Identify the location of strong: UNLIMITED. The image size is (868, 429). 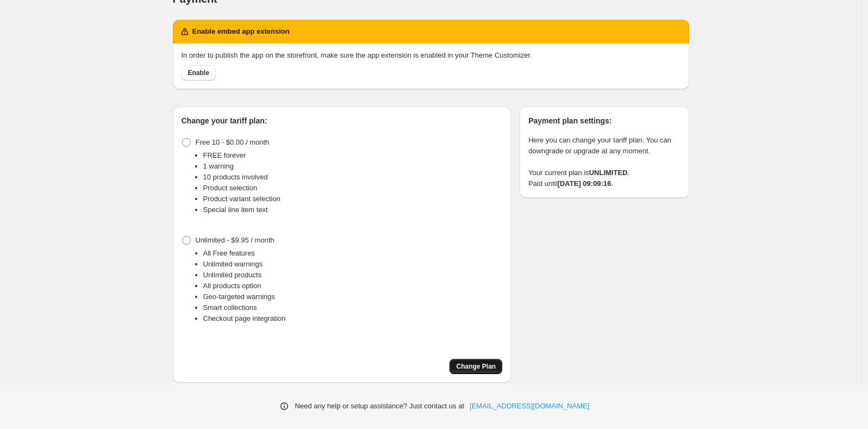
(608, 172).